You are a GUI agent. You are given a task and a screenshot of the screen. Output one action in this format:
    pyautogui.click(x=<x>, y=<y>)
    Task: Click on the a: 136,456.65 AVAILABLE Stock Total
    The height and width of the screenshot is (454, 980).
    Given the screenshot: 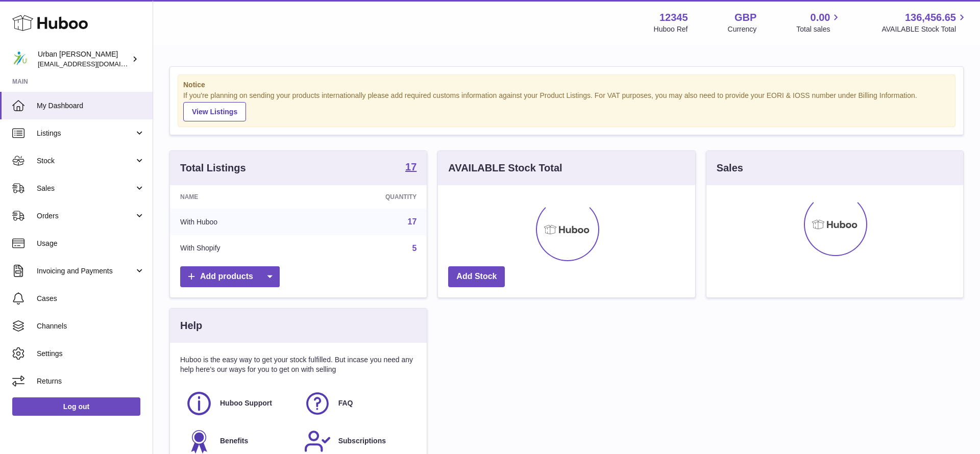 What is the action you would take?
    pyautogui.click(x=925, y=23)
    